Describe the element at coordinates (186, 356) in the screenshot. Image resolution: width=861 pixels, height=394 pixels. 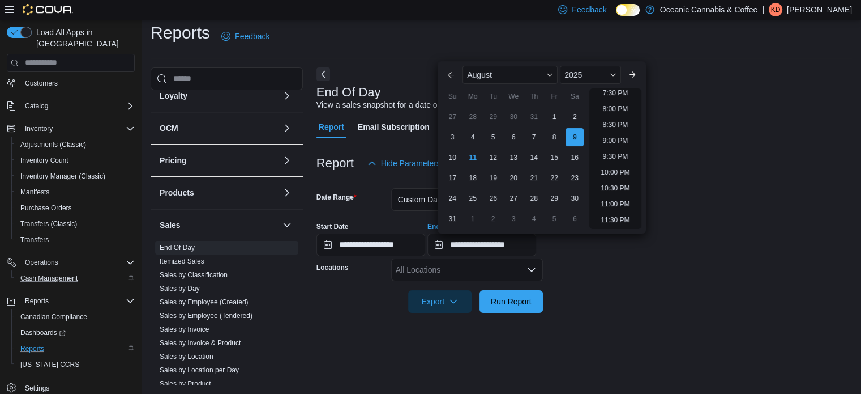
I see `a: Sales by Location` at that location.